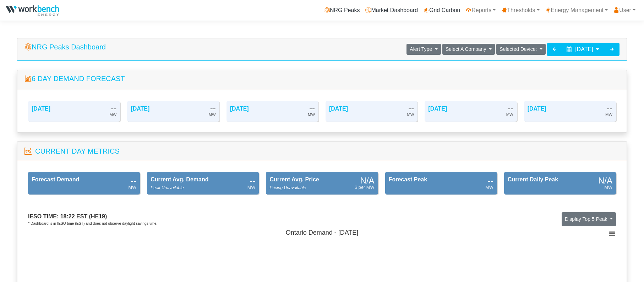  I want to click on span: Selected Device:, so click(518, 49).